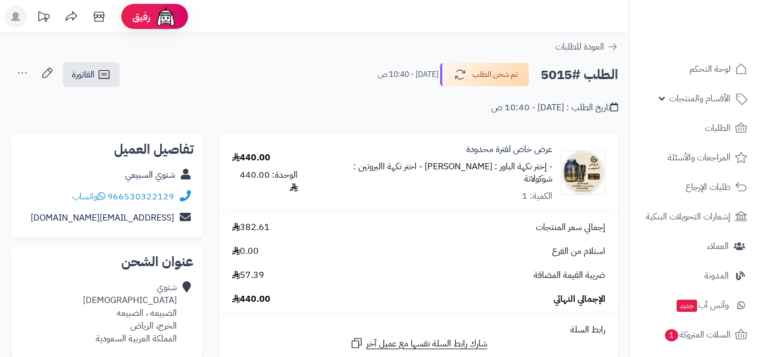 The height and width of the screenshot is (357, 760). Describe the element at coordinates (688, 216) in the screenshot. I see `span: إشعارات التحويلات البنكية` at that location.